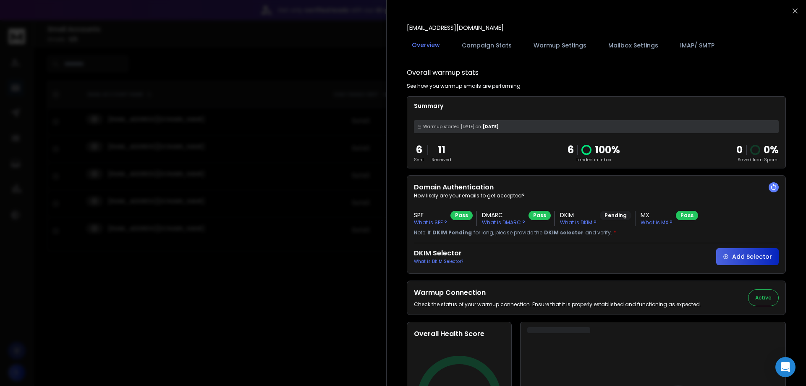 This screenshot has width=806, height=386. I want to click on button: Active, so click(763, 298).